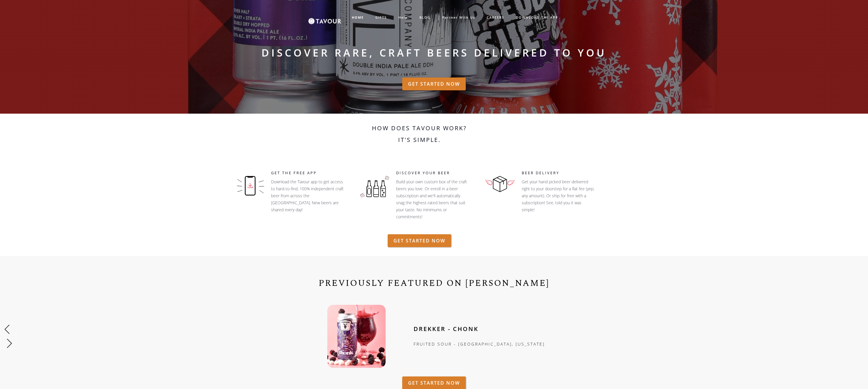  I want to click on a: help, so click(403, 17).